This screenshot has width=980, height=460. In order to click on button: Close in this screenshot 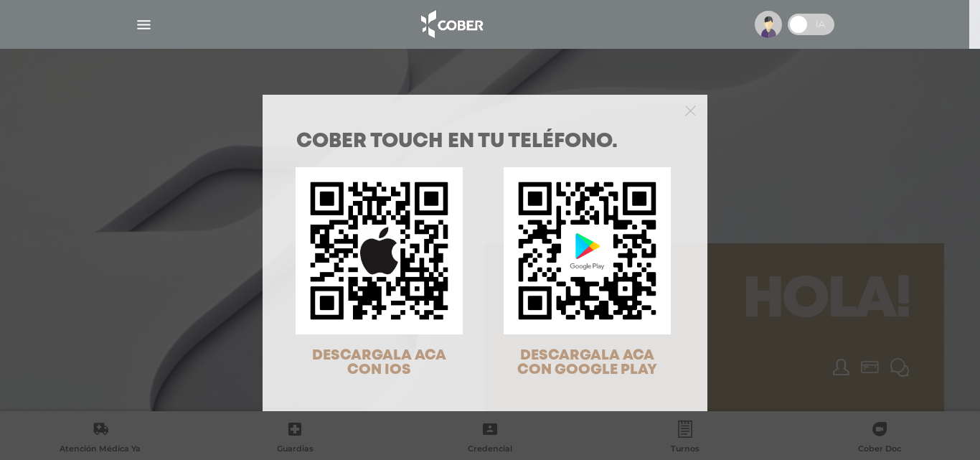, I will do `click(690, 109)`.